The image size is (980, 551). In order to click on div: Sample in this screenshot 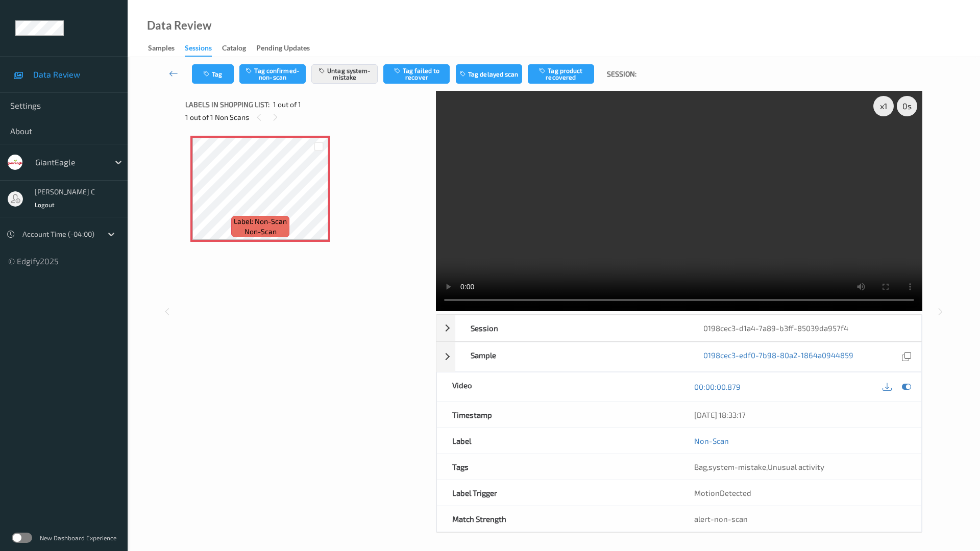, I will do `click(572, 357)`.